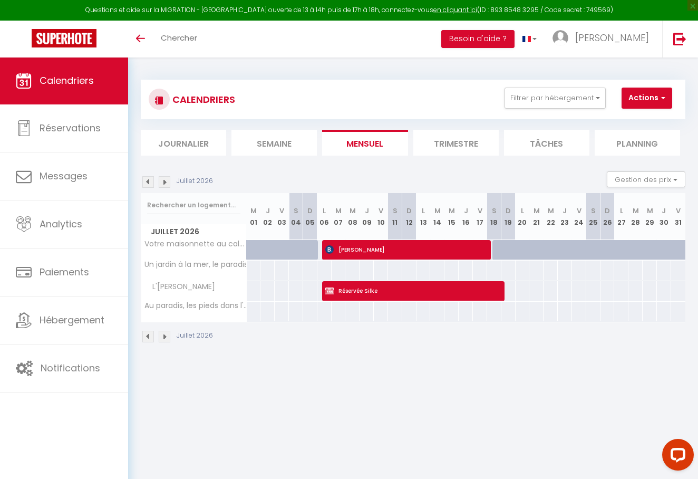 This screenshot has height=479, width=698. Describe the element at coordinates (324, 216) in the screenshot. I see `th: 06` at that location.